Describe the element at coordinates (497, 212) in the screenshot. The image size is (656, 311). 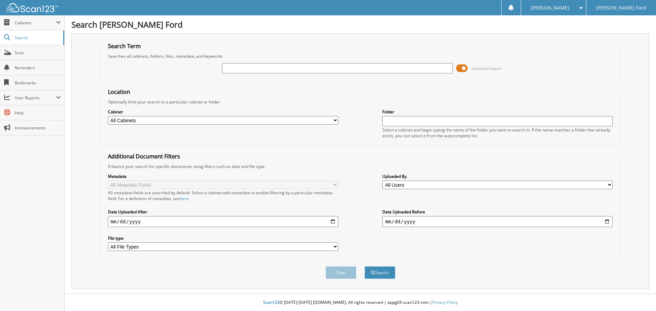
I see `label: Date Uploaded Before` at that location.